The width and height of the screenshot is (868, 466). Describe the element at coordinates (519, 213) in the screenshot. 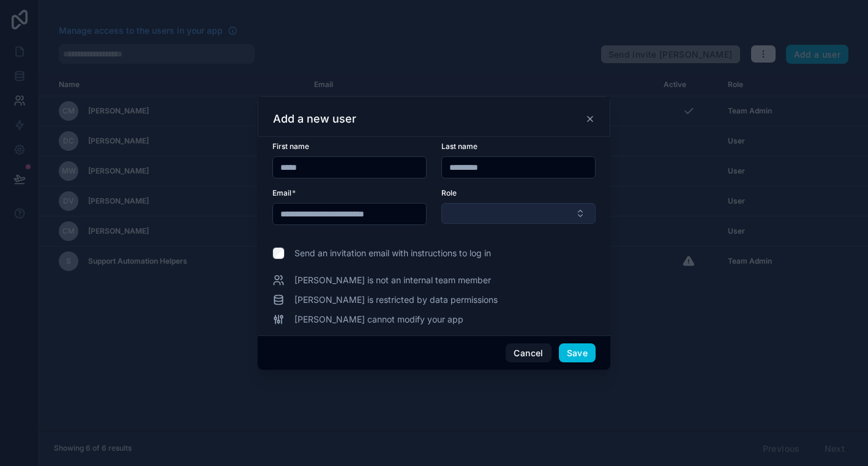

I see `button: Select Button` at that location.